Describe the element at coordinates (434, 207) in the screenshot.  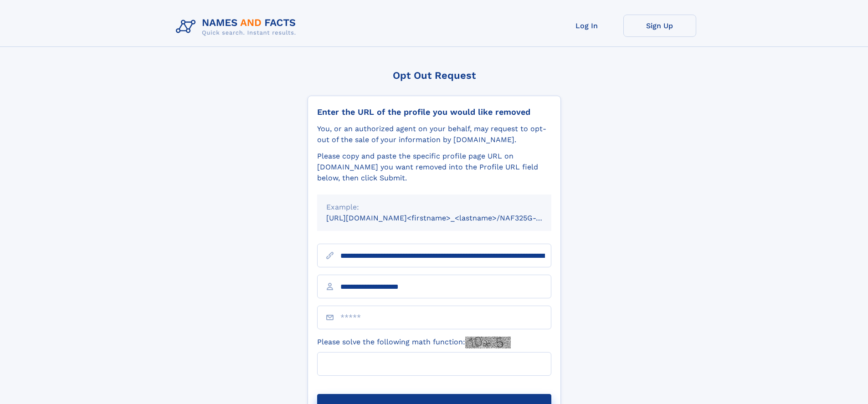
I see `div: Example:` at that location.